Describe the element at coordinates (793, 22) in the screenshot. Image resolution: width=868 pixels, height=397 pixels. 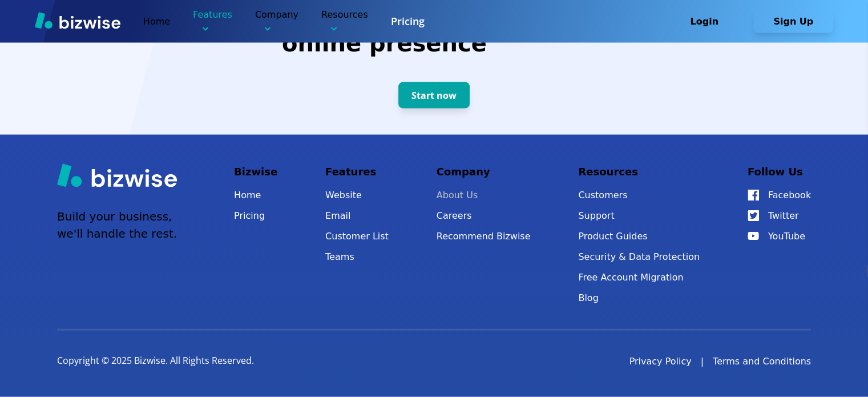
I see `button: Sign Up` at that location.